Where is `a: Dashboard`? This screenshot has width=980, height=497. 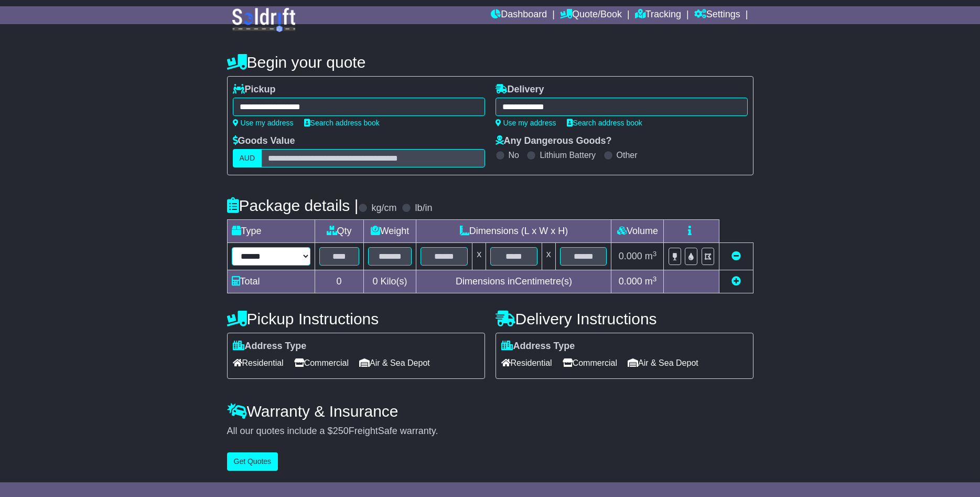
a: Dashboard is located at coordinates (518, 15).